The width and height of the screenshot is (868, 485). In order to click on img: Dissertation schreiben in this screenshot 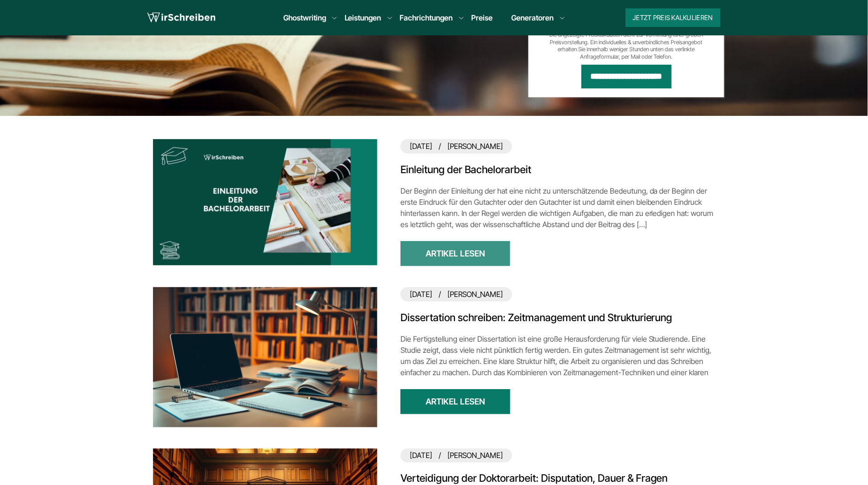, I will do `click(265, 357)`.